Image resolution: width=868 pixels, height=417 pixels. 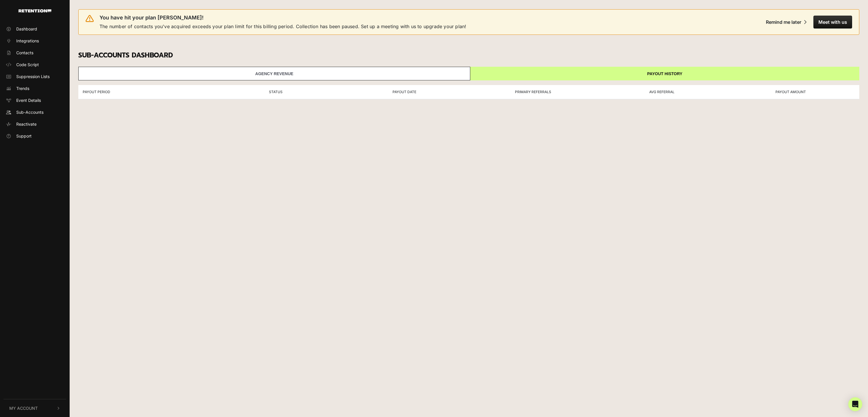 What do you see at coordinates (27, 29) in the screenshot?
I see `span: Dashboard` at bounding box center [27, 29].